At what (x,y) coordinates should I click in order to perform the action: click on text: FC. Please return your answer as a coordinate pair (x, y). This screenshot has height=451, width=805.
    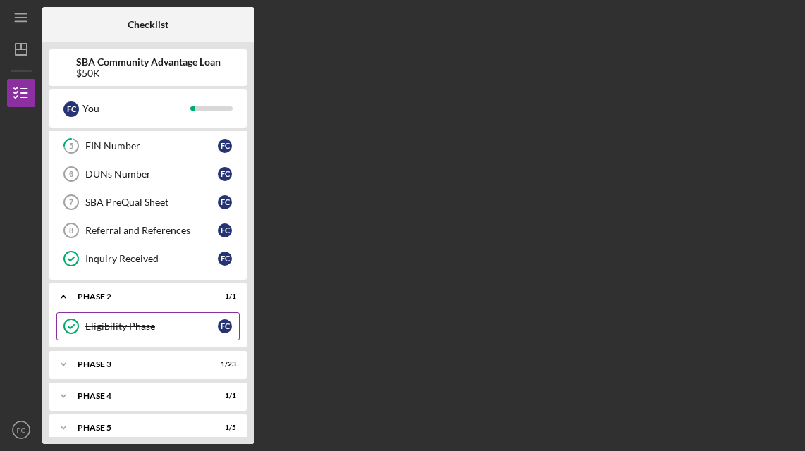
    Looking at the image, I should click on (21, 430).